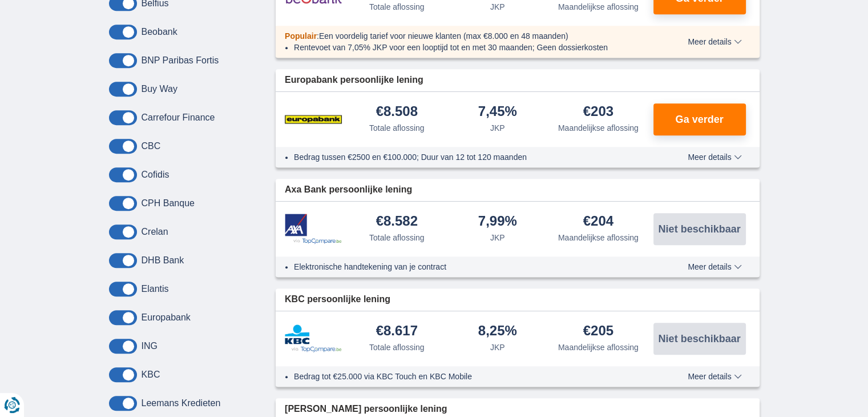 This screenshot has height=417, width=868. Describe the element at coordinates (443, 36) in the screenshot. I see `span: Een voordelig tarief voor nieuwe klanten (max €8.000 en 48 maanden)` at that location.